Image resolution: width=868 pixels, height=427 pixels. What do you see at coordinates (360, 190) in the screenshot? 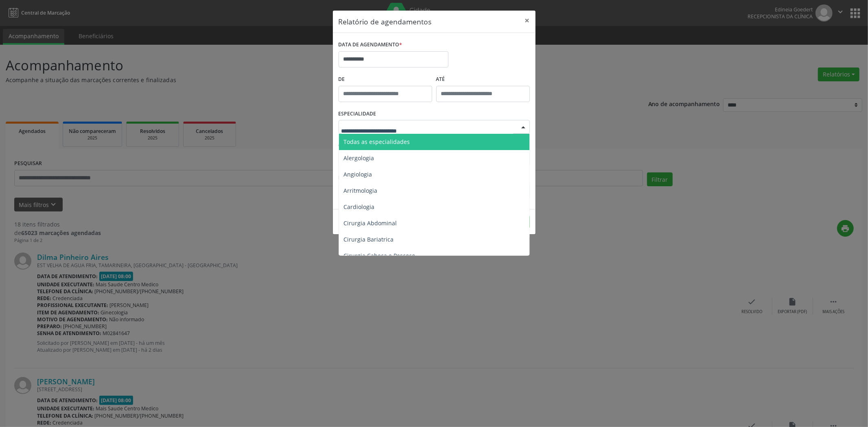
I see `span: Arritmologia` at bounding box center [360, 190].